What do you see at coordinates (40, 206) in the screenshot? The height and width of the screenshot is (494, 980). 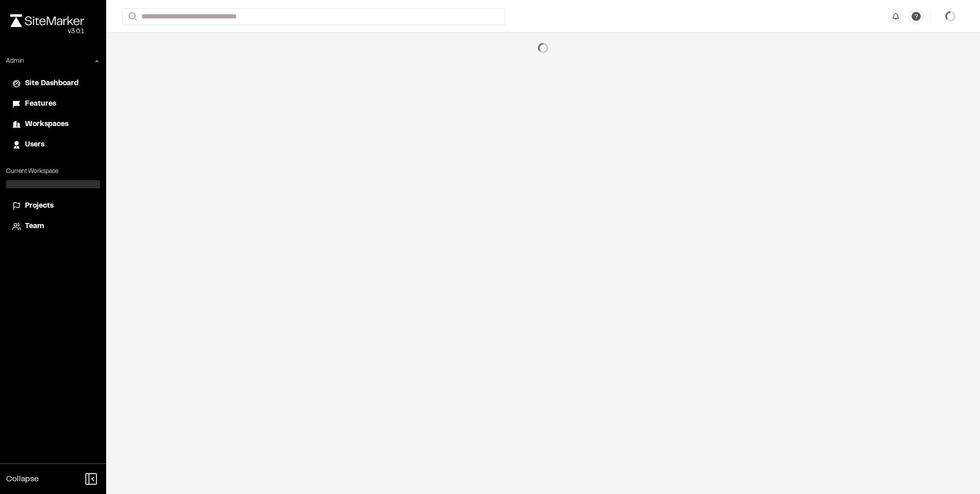 I see `span: Projects` at bounding box center [40, 206].